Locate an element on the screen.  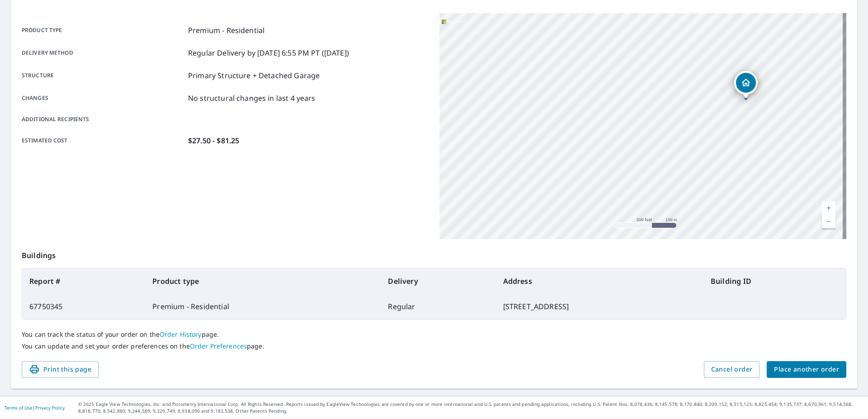
th: Address is located at coordinates (599, 282).